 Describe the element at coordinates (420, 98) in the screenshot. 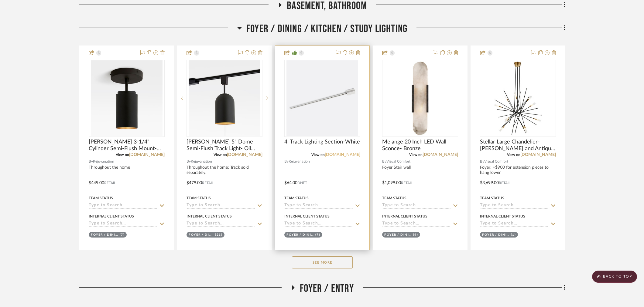

I see `img: Melange 20 Inch LED Wall Sconce- Bronze` at that location.